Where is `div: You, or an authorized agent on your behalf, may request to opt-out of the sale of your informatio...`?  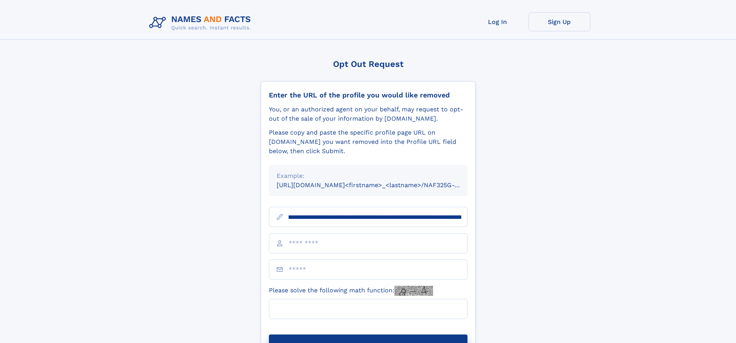
div: You, or an authorized agent on your behalf, may request to opt-out of the sale of your informatio... is located at coordinates (368, 114).